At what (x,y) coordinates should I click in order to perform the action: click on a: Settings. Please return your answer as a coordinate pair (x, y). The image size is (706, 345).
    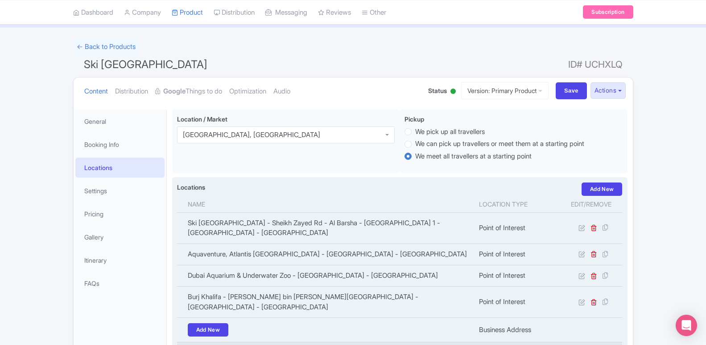
    Looking at the image, I should click on (120, 191).